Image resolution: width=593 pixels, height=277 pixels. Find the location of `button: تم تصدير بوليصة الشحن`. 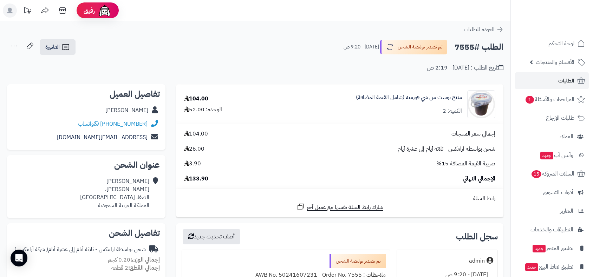

button: تم تصدير بوليصة الشحن is located at coordinates (414, 47).